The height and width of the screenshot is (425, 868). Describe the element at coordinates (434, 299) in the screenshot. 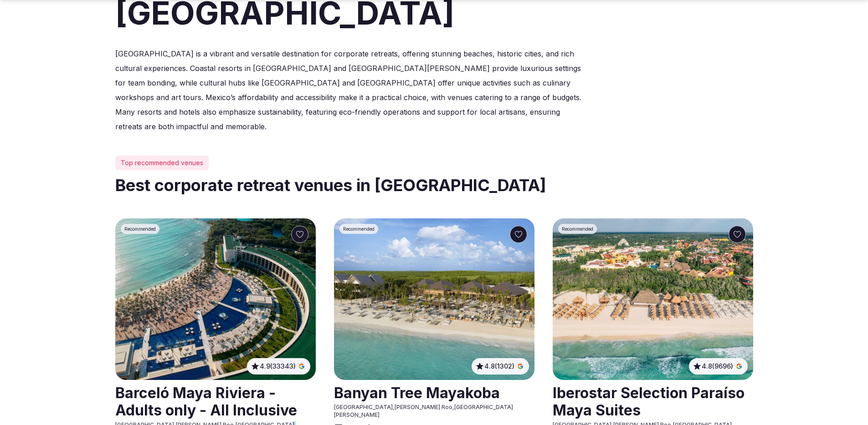

I see `a: See Banyan Tree Mayakoba` at that location.